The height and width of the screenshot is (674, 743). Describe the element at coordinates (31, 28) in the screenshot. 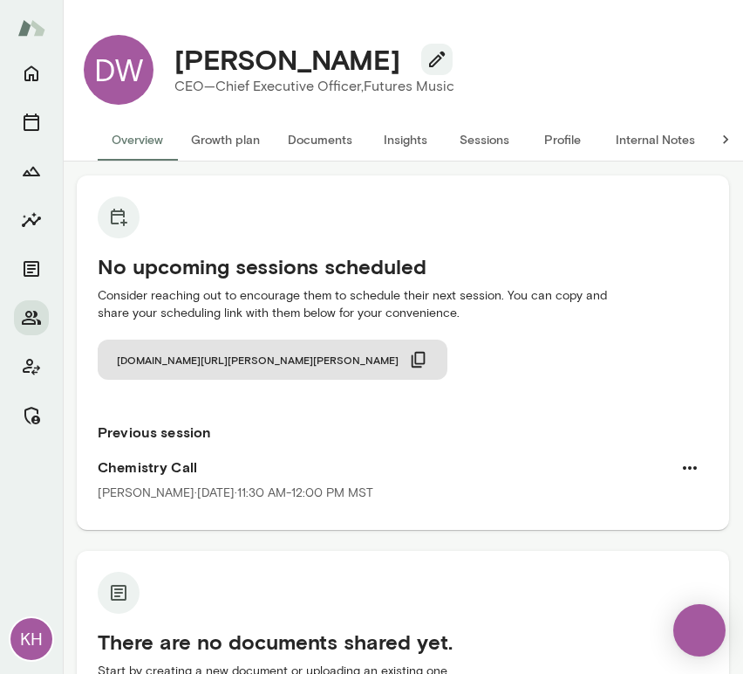

I see `img: Mento` at that location.